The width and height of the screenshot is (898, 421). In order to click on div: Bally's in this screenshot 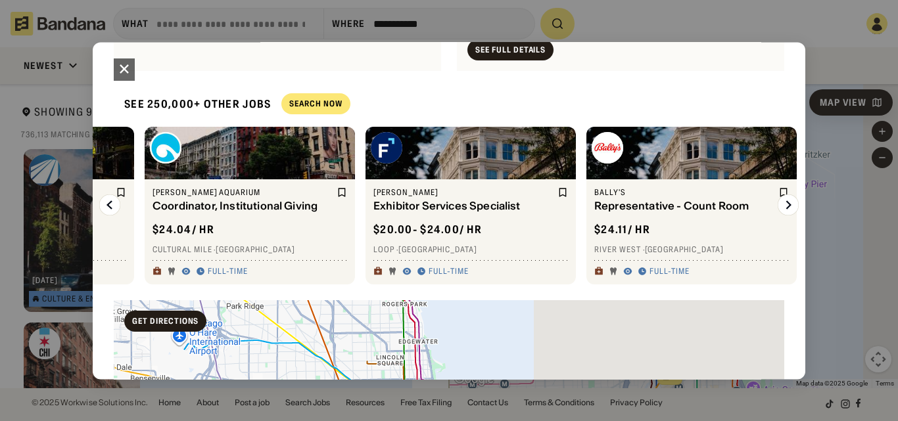, I will do `click(685, 193)`.